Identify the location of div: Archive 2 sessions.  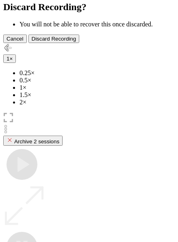
(33, 140).